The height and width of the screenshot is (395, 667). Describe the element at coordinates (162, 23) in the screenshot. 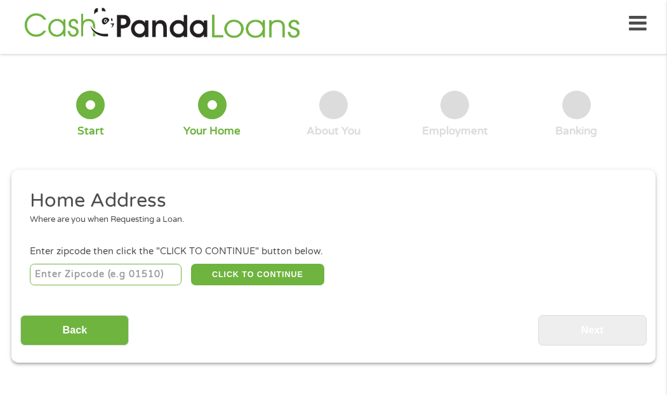

I see `img: GetLoanNow Logo` at that location.